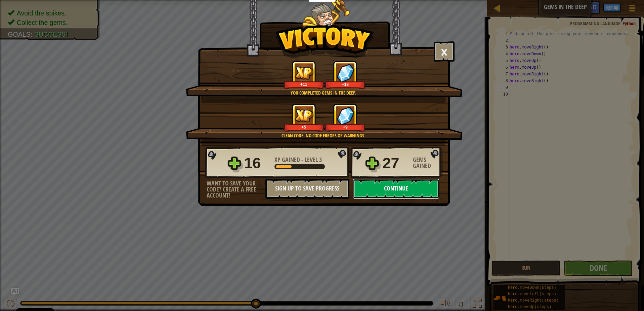 The width and height of the screenshot is (644, 311). What do you see at coordinates (428, 163) in the screenshot?
I see `div: Gems Gained` at bounding box center [428, 163].